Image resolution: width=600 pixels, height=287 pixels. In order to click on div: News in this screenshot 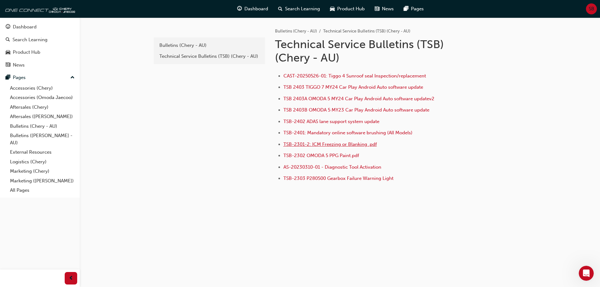, I will do `click(19, 65)`.